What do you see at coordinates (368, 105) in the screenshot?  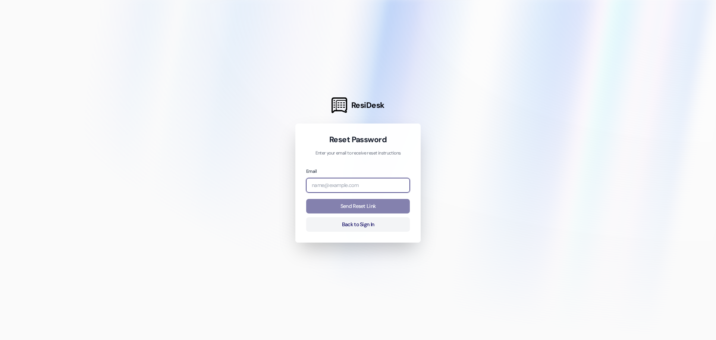 I see `span: ResiDesk` at bounding box center [368, 105].